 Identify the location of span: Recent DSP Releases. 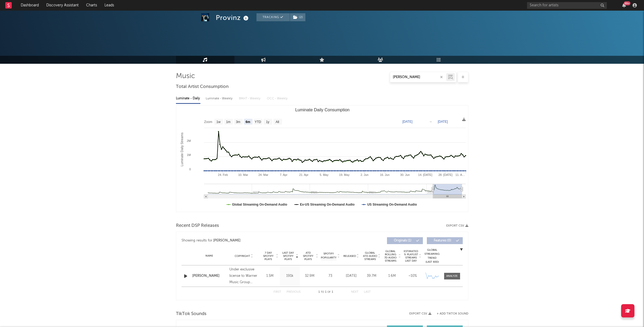
(197, 226).